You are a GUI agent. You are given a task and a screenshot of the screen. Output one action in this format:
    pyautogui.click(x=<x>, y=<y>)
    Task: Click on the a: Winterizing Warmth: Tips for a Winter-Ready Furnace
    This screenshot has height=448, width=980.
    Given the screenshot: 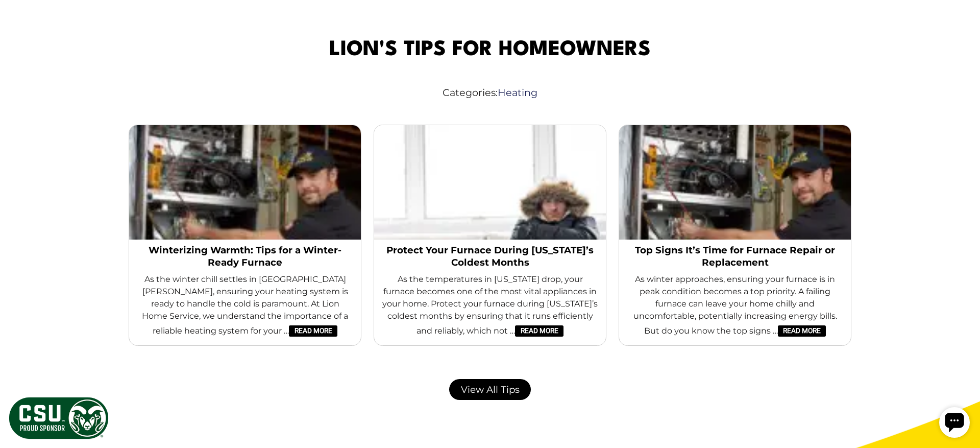 What is the action you would take?
    pyautogui.click(x=245, y=257)
    